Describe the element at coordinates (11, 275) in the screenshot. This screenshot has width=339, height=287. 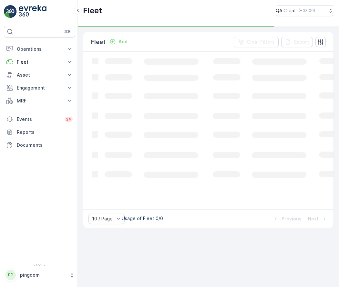
I see `div: PP` at that location.